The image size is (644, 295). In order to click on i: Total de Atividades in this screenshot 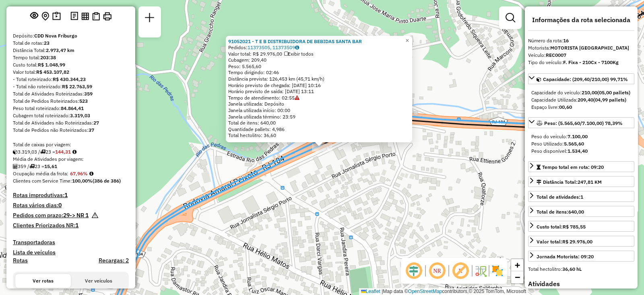, I will do `click(15, 166)`.